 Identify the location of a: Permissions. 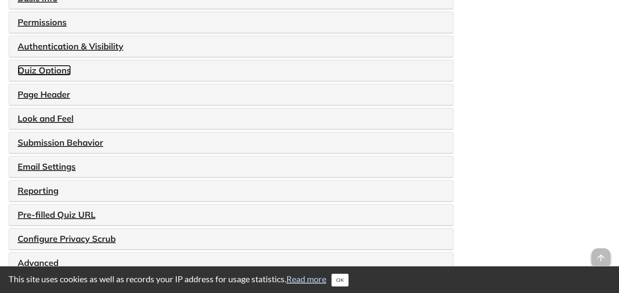
(42, 22).